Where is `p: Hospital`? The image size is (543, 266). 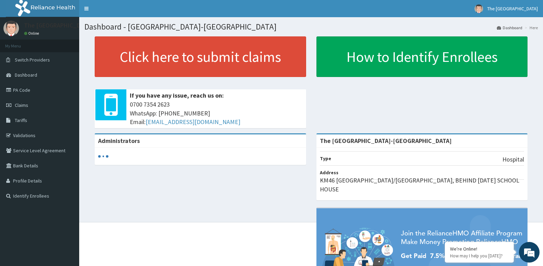 p: Hospital is located at coordinates (513, 160).